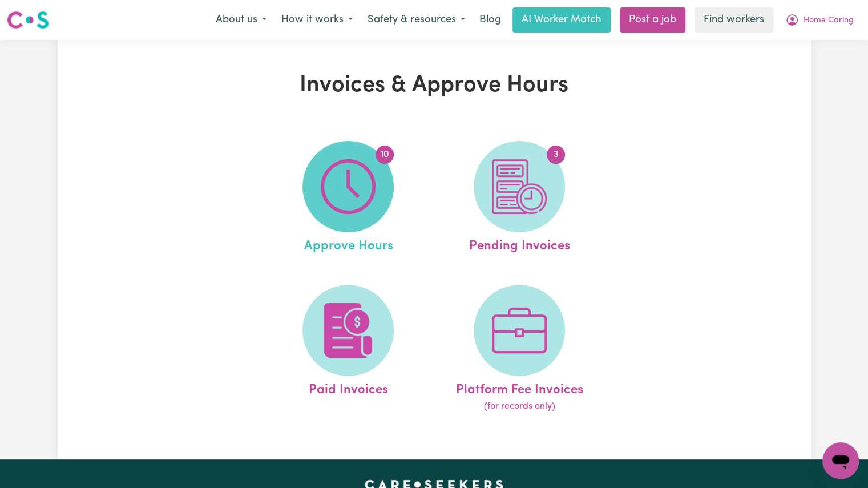  What do you see at coordinates (385, 155) in the screenshot?
I see `span: 10` at bounding box center [385, 155].